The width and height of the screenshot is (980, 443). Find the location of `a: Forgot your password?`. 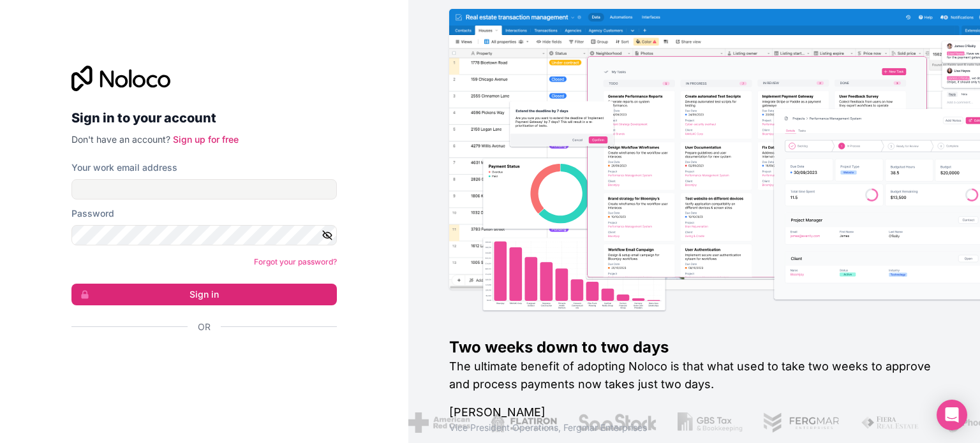

a: Forgot your password? is located at coordinates (295, 262).